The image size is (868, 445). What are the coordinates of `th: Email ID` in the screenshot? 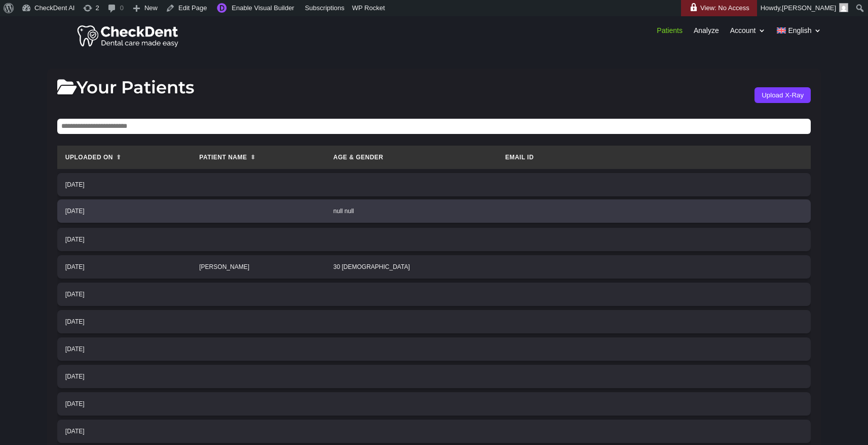 It's located at (654, 157).